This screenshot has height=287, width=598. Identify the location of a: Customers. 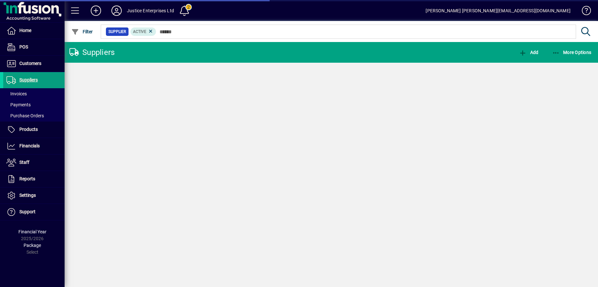
(34, 64).